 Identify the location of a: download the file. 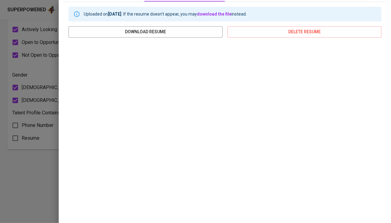
(214, 14).